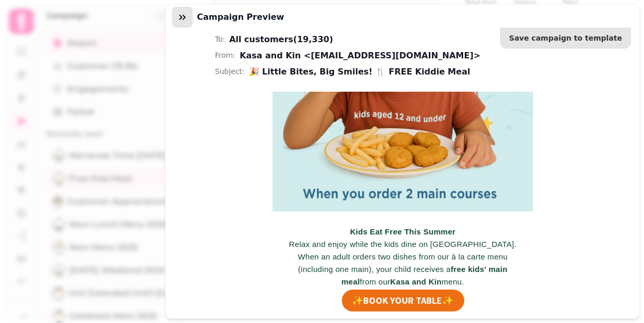  I want to click on table: divider, so click(200, 228).